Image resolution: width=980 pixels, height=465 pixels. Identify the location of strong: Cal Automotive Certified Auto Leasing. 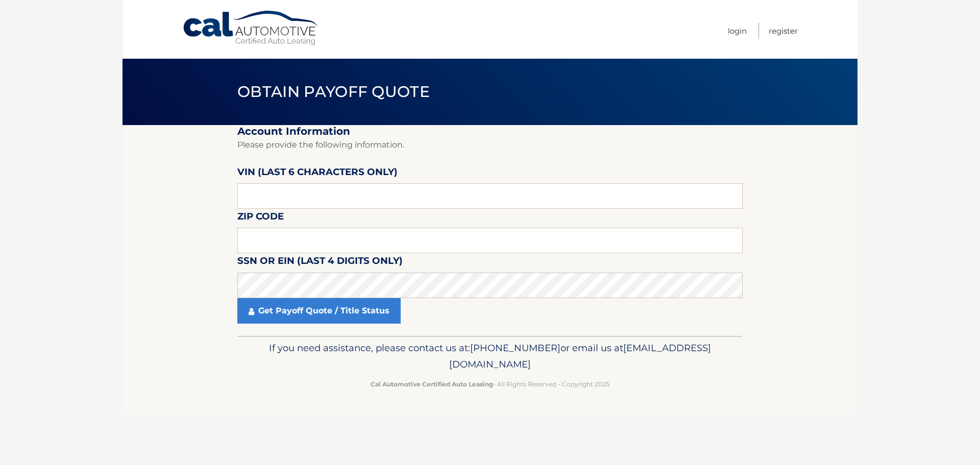
(432, 384).